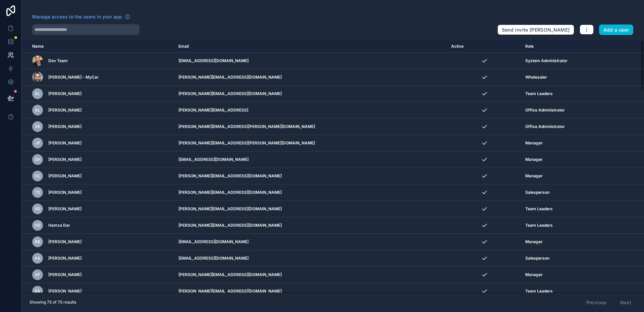 Image resolution: width=644 pixels, height=312 pixels. Describe the element at coordinates (616, 30) in the screenshot. I see `a: Add a user` at that location.